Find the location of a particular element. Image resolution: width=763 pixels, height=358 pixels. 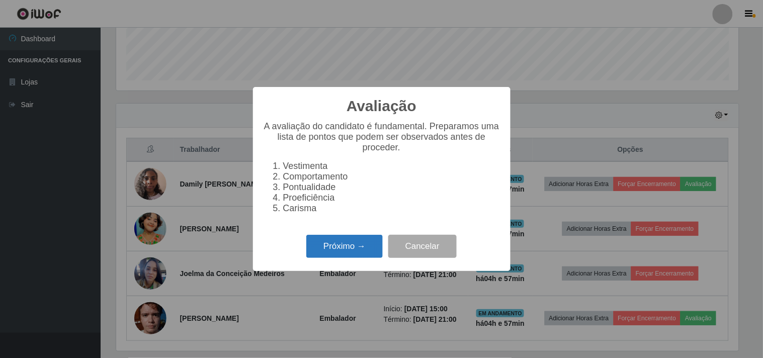

li: Pontualidade is located at coordinates (392, 187).